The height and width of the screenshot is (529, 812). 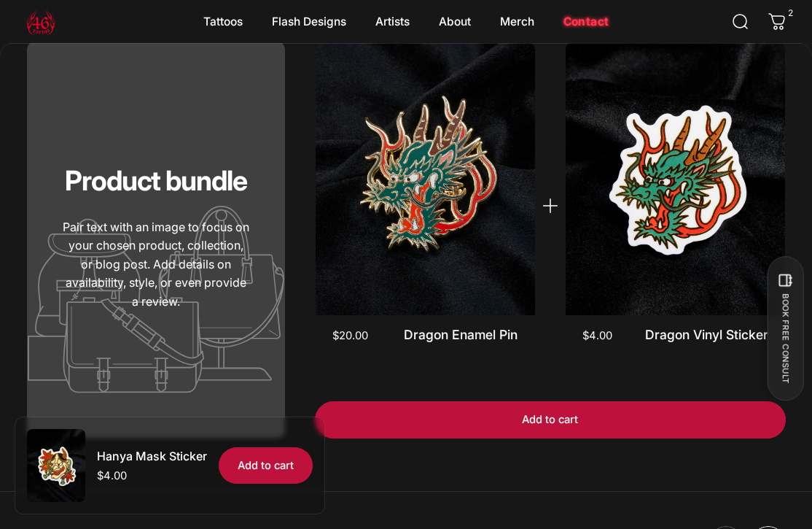 What do you see at coordinates (152, 456) in the screenshot?
I see `p: Hanya Mask Sticker` at bounding box center [152, 456].